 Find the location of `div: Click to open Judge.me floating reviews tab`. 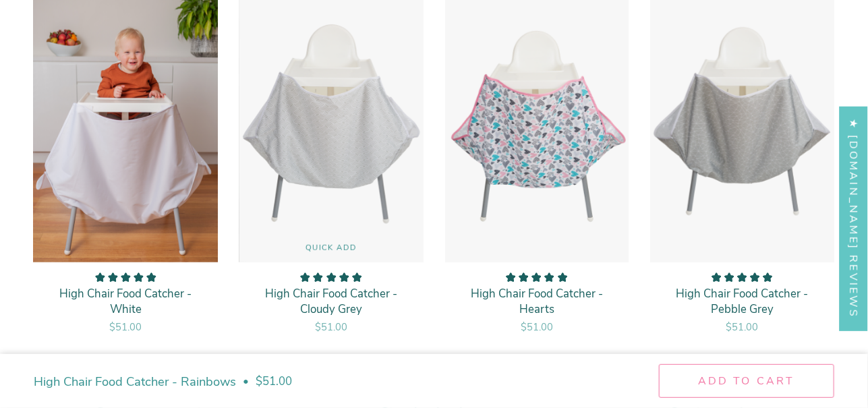

div: Click to open Judge.me floating reviews tab is located at coordinates (854, 218).